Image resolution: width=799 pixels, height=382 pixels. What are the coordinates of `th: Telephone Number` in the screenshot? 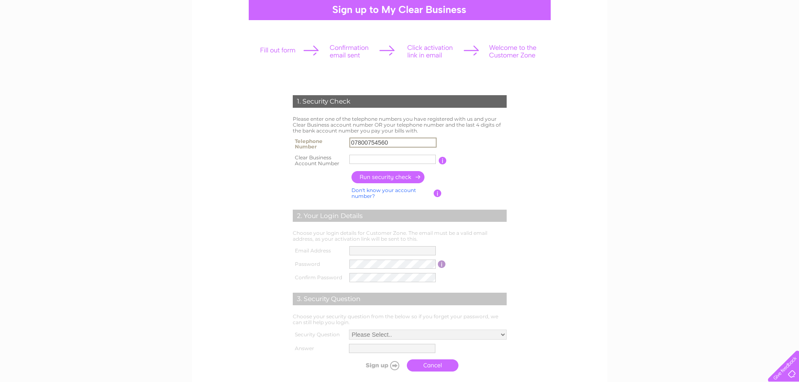 It's located at (319, 144).